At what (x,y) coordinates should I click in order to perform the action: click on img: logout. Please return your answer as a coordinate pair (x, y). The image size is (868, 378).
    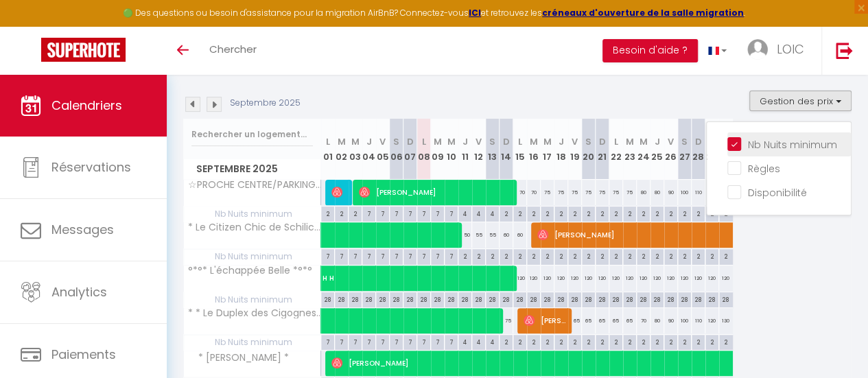
    Looking at the image, I should click on (844, 50).